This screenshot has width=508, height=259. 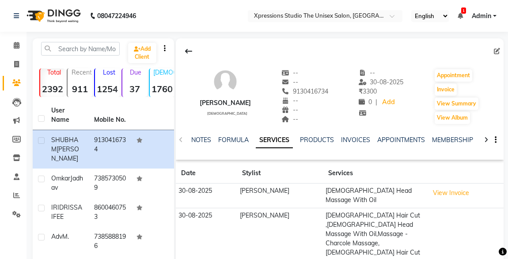 I want to click on span: 1, so click(x=463, y=11).